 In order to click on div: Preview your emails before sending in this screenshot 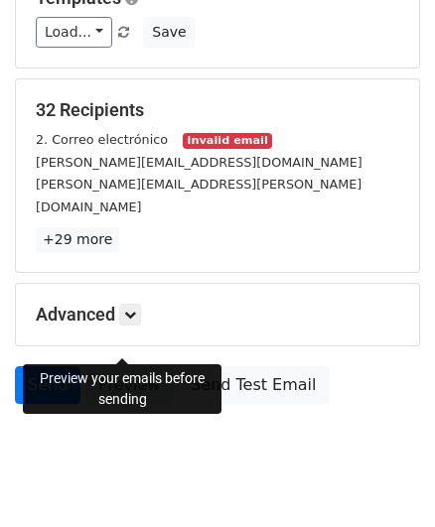, I will do `click(122, 389)`.